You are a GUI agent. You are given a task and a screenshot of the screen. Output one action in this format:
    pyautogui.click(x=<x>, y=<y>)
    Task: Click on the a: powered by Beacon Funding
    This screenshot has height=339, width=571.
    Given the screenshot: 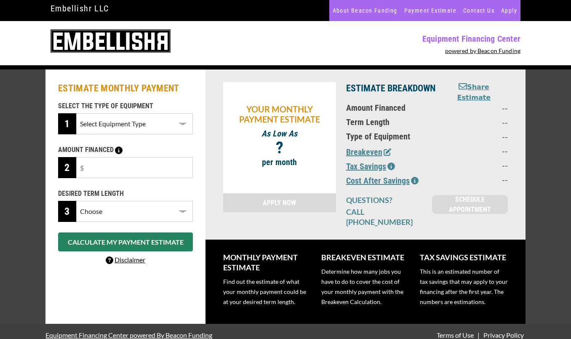 What is the action you would take?
    pyautogui.click(x=483, y=51)
    